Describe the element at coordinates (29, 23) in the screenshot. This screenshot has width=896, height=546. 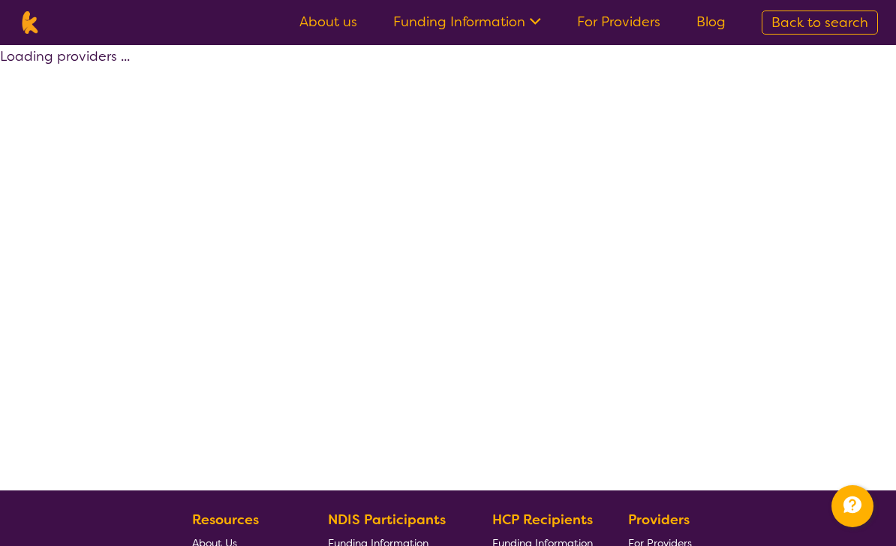
I see `img: Karista logo` at that location.